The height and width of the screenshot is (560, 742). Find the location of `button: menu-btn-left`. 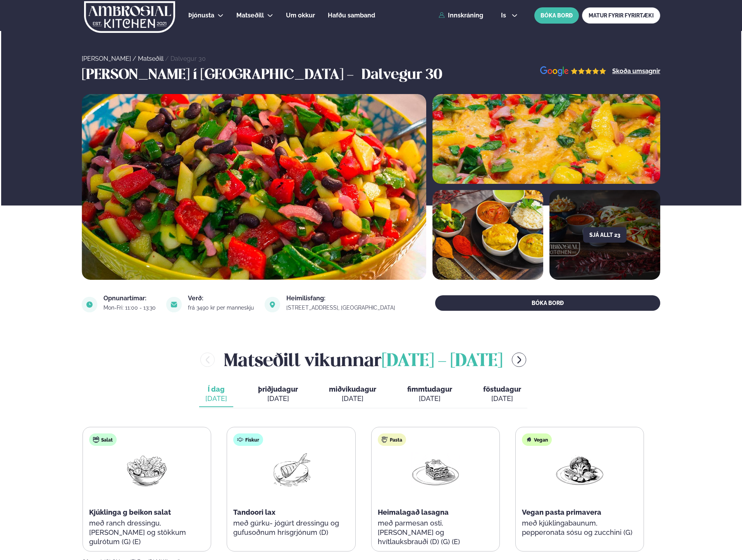

button: menu-btn-left is located at coordinates (207, 359).